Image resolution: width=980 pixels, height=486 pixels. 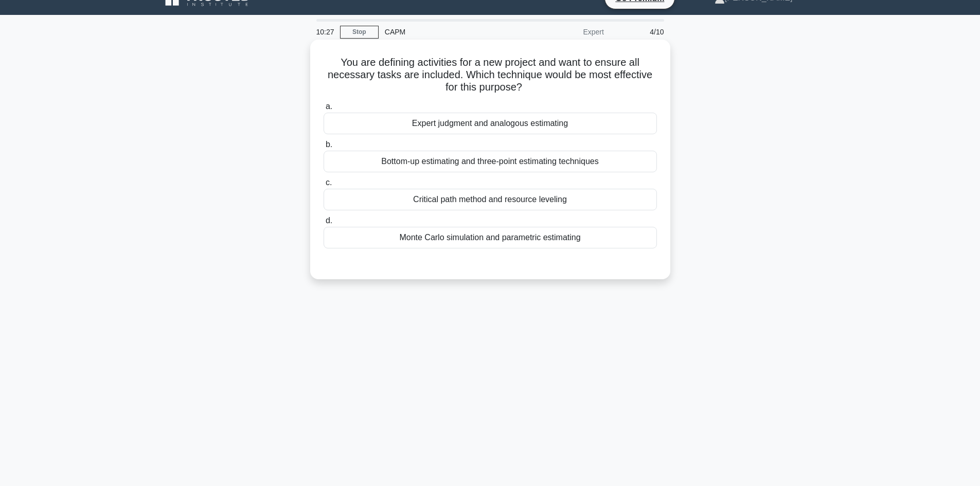 What do you see at coordinates (325, 32) in the screenshot?
I see `div: 10:27` at bounding box center [325, 32].